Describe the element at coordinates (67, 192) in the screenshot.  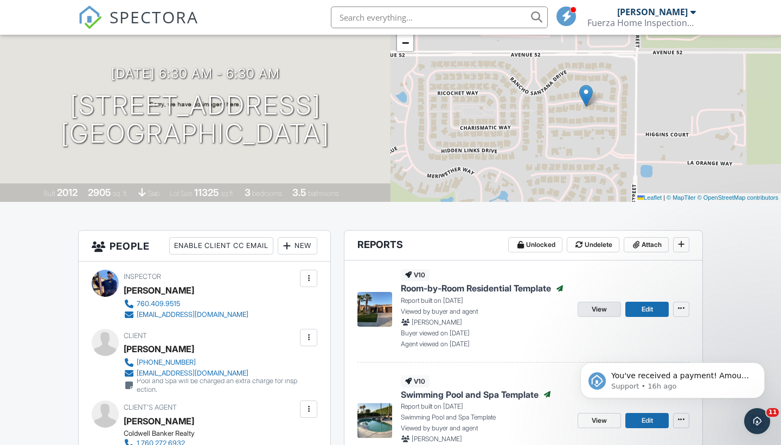
I see `div: 2012` at that location.